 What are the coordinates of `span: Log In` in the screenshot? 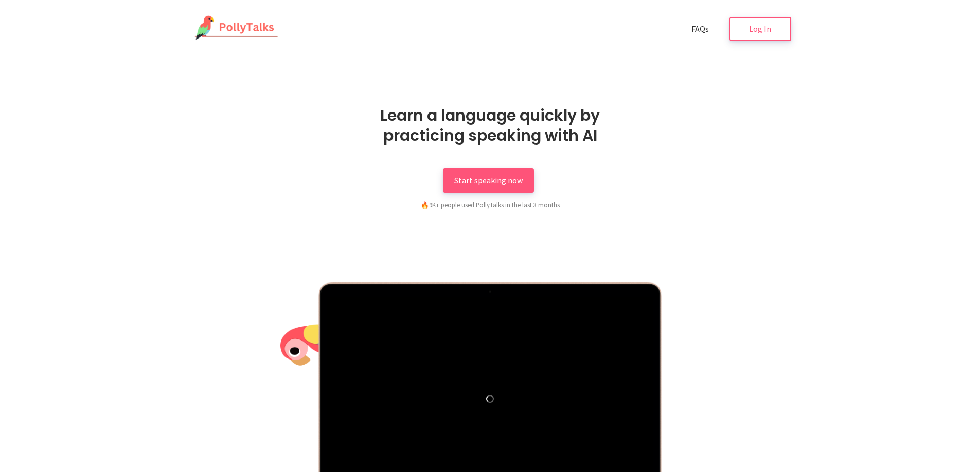 It's located at (760, 29).